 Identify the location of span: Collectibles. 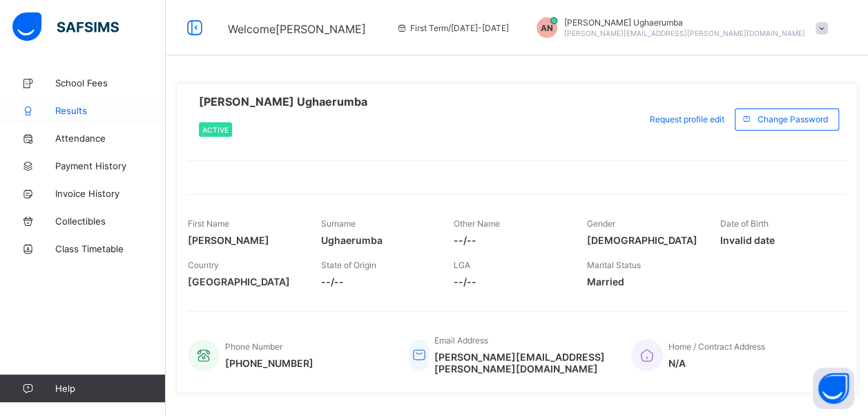
(111, 222).